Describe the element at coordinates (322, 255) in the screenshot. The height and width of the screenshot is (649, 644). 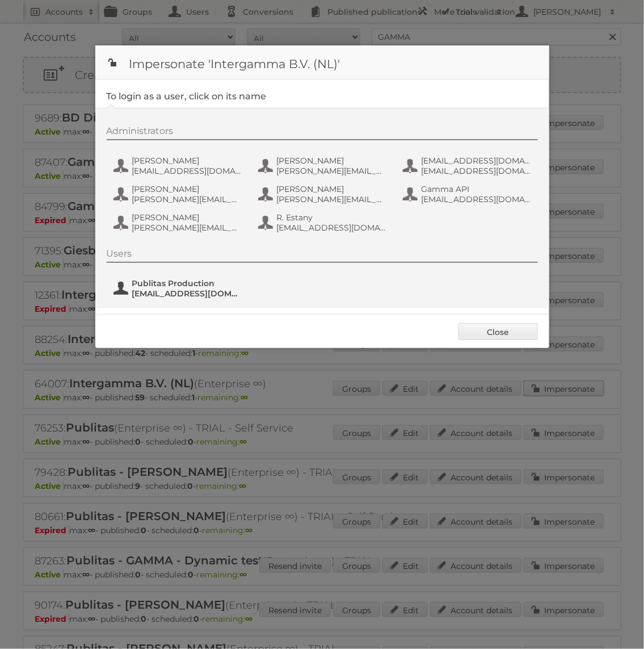
I see `div: Users` at that location.